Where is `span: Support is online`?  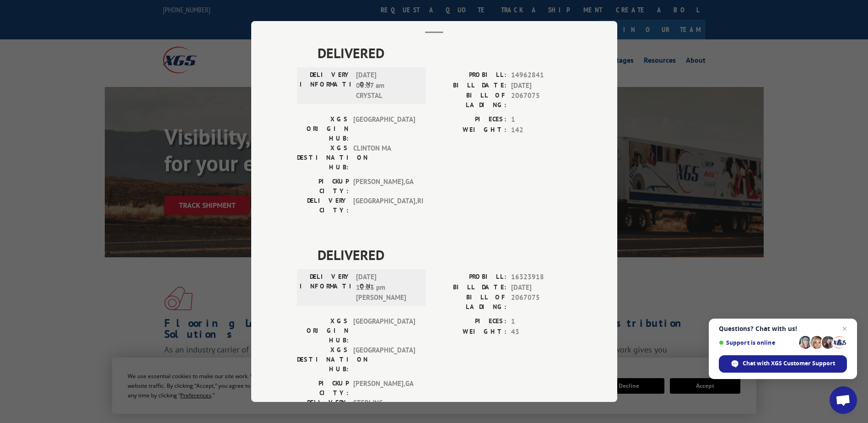 span: Support is online is located at coordinates (757, 342).